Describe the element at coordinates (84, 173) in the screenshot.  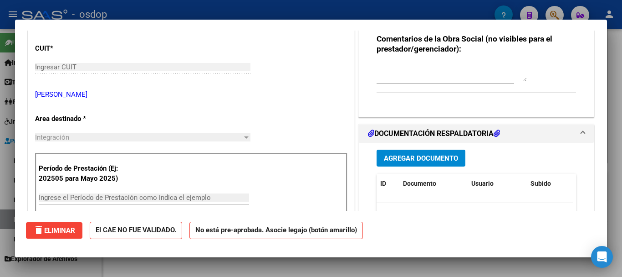
I see `p: Período de Prestación (Ej: 202505 para Mayo 2025)` at that location.